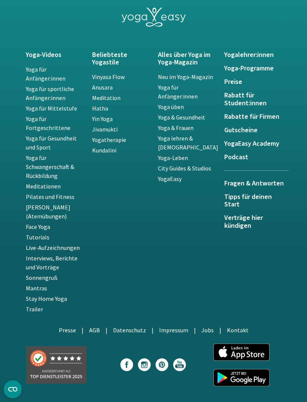  I want to click on h5: Yoga-Programme, so click(253, 69).